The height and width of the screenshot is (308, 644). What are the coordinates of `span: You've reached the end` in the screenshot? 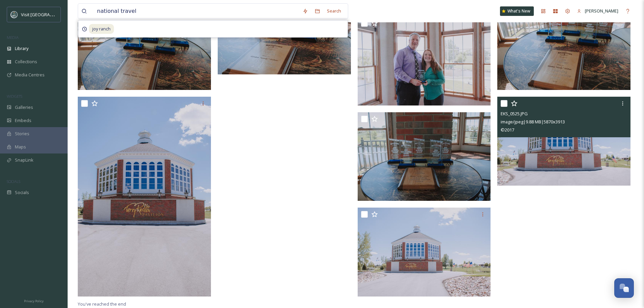 It's located at (102, 304).